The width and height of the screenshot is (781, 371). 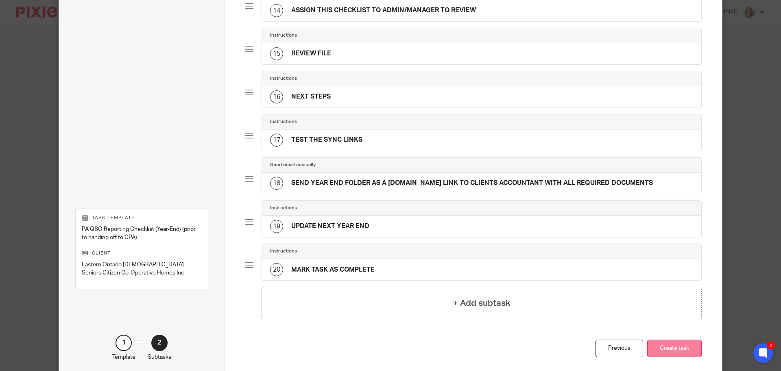 I want to click on h4: TEST THE SYNC LINKS, so click(x=327, y=140).